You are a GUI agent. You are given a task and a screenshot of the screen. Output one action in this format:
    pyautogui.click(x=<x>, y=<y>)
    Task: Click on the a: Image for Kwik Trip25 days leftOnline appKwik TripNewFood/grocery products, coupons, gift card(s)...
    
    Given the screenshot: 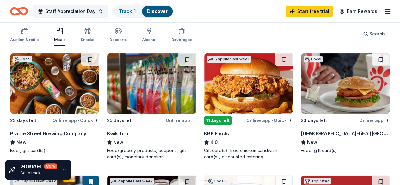 What is the action you would take?
    pyautogui.click(x=151, y=106)
    